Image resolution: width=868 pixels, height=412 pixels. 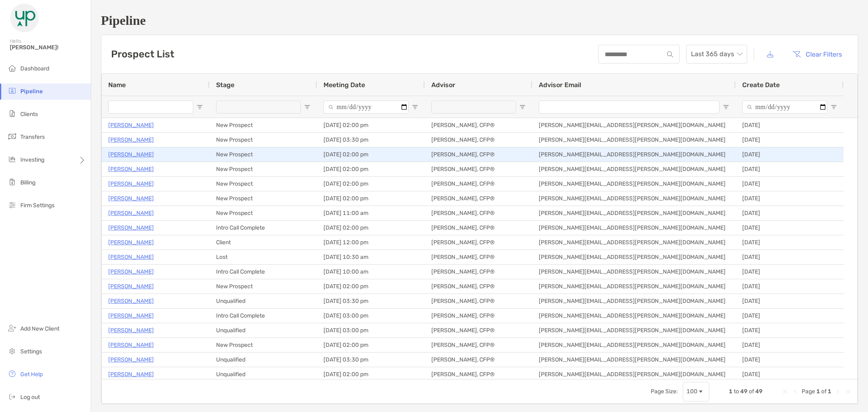 What do you see at coordinates (264, 257) in the screenshot?
I see `div: Lost` at bounding box center [264, 257].